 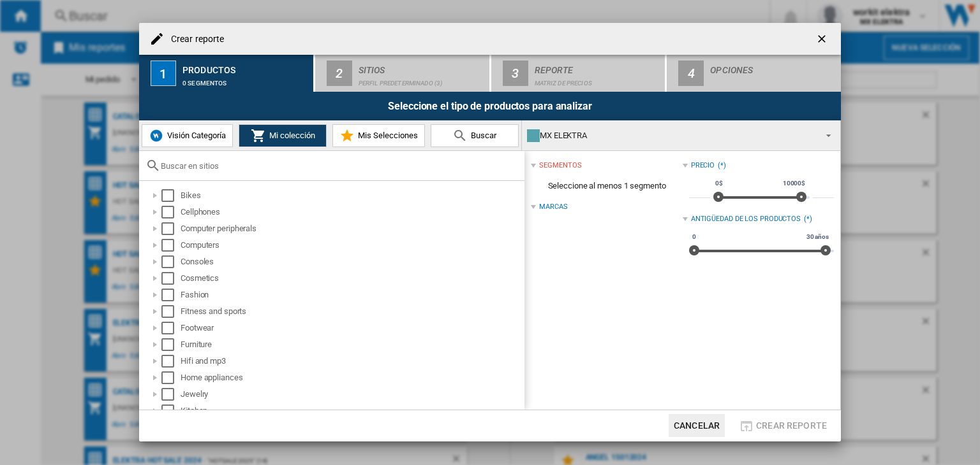 I want to click on div: Jewelry, so click(x=351, y=394).